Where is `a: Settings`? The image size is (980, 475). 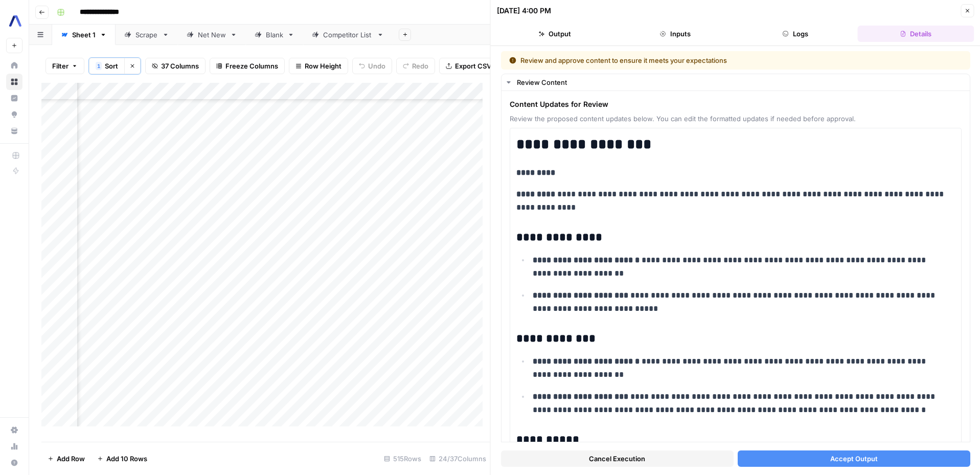 a: Settings is located at coordinates (14, 430).